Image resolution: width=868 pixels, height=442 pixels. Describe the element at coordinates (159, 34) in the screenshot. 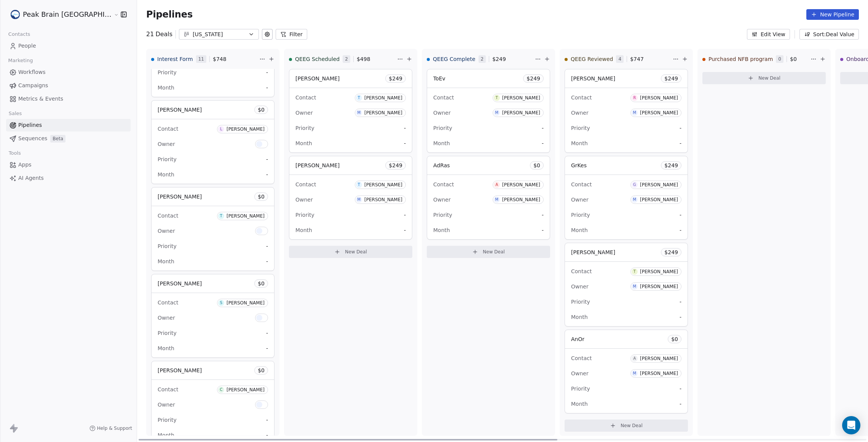

I see `div: 21` at that location.